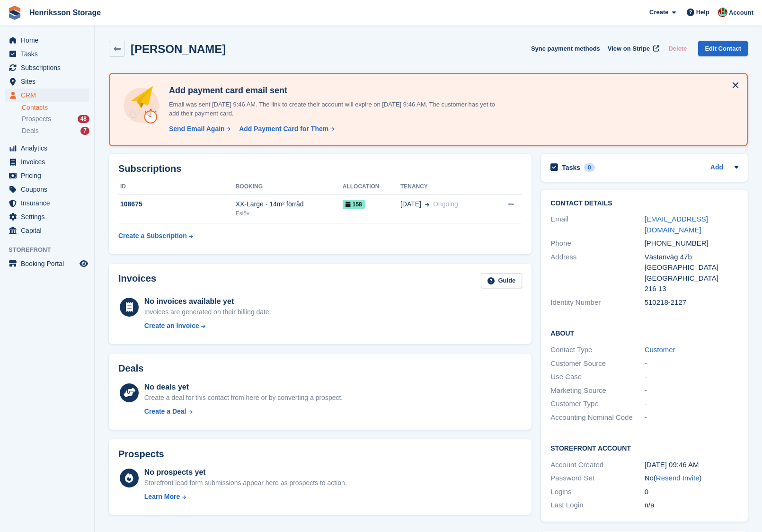  I want to click on div: n/a, so click(691, 504).